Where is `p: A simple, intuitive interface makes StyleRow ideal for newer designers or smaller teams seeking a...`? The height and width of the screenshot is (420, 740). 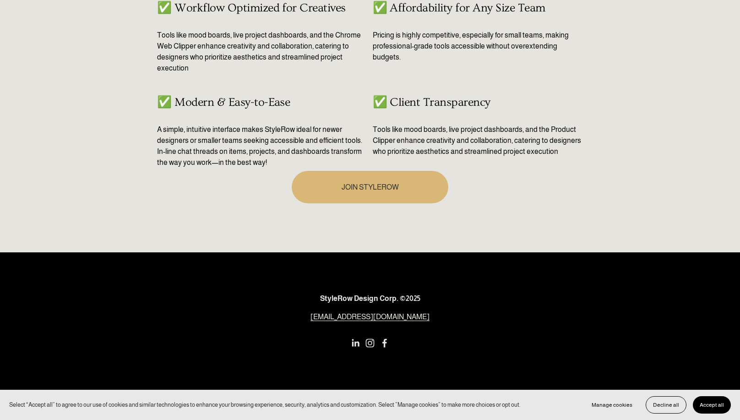
p: A simple, intuitive interface makes StyleRow ideal for newer designers or smaller teams seeking a... is located at coordinates (262, 146).